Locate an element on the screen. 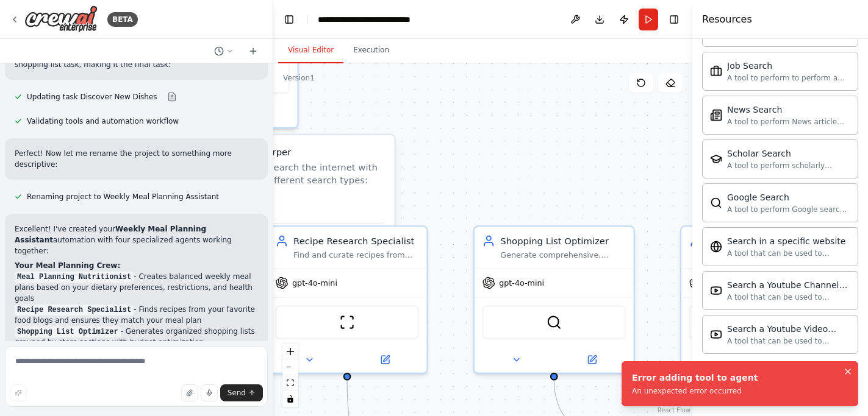 Image resolution: width=868 pixels, height=416 pixels. button: zoom in is located at coordinates (290, 352).